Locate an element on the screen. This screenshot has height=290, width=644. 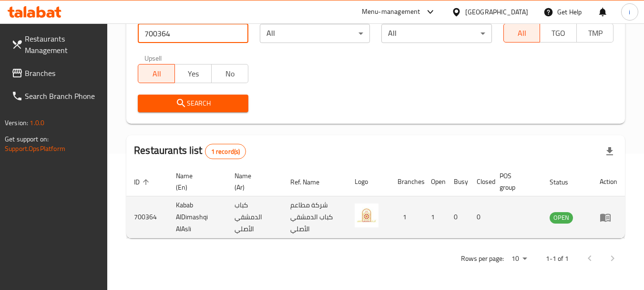
div: Menu-management is located at coordinates (391, 12).